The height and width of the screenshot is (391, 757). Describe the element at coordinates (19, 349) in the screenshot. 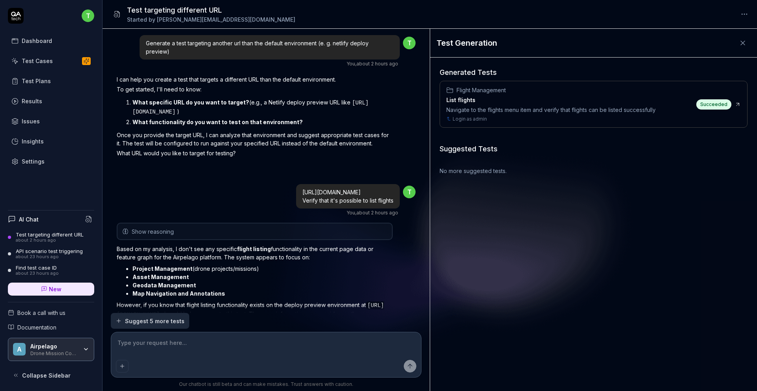

I see `span: A` at that location.